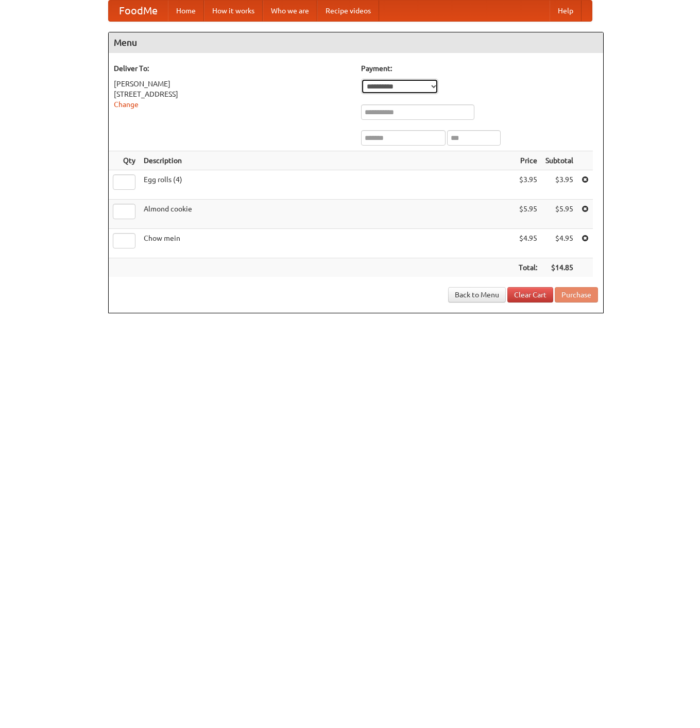 Image resolution: width=700 pixels, height=728 pixels. What do you see at coordinates (348, 11) in the screenshot?
I see `a: Recipe videos` at bounding box center [348, 11].